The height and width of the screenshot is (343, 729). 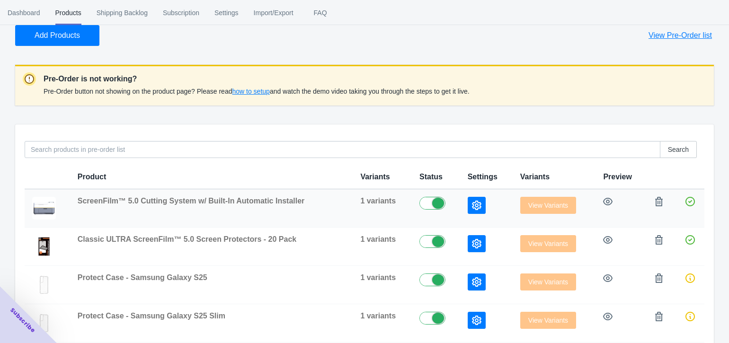 What do you see at coordinates (678, 150) in the screenshot?
I see `span: Search` at bounding box center [678, 150].